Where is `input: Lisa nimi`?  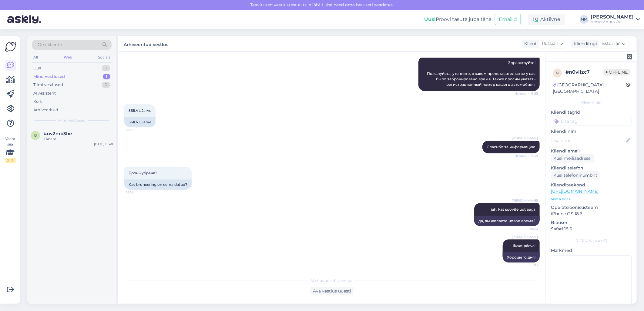 input: Lisa nimi is located at coordinates (588, 141).